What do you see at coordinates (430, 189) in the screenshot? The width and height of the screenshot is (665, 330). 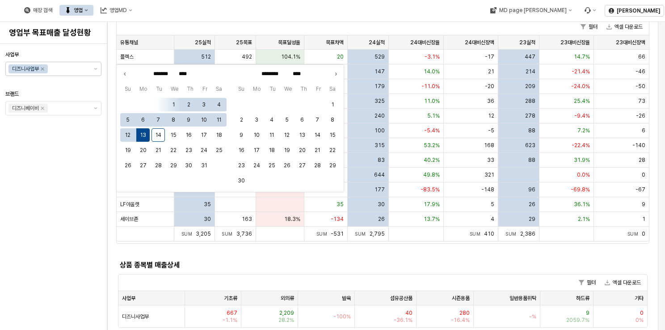 I see `span: -83.5%` at bounding box center [430, 189].